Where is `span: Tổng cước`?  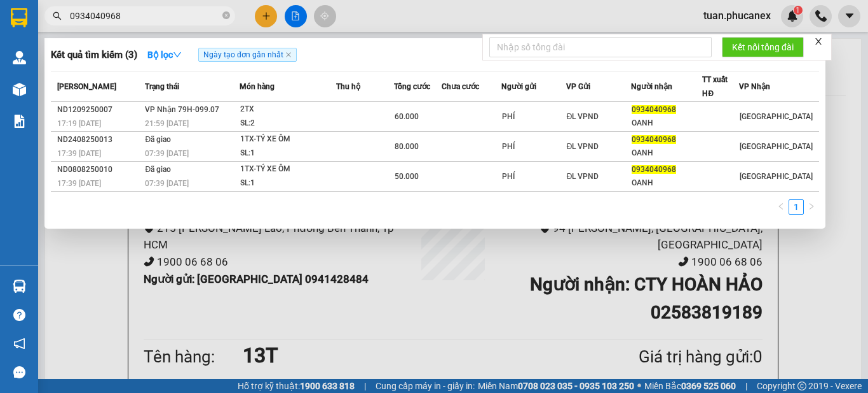
span: Tổng cước is located at coordinates (412, 87).